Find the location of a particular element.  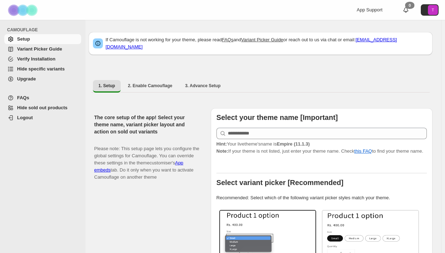

a: Verify Installation is located at coordinates (43, 59).